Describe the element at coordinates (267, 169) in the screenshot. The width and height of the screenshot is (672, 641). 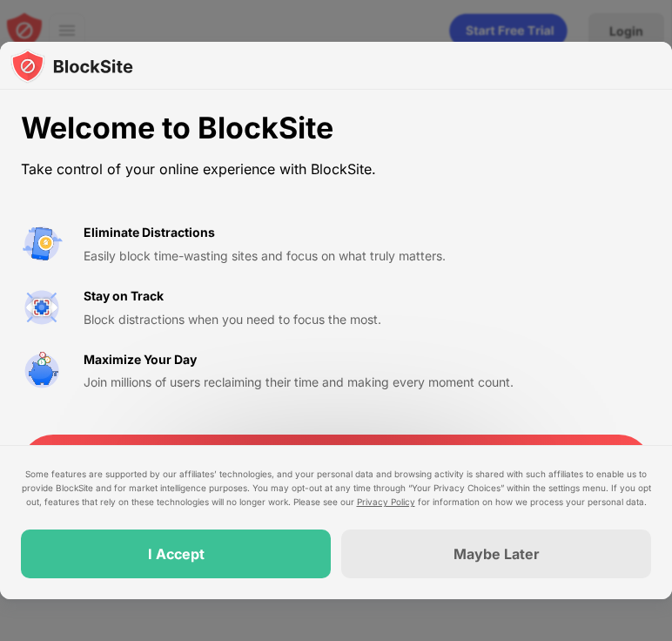
I see `div: Take control of your online experience with BlockSite.` at that location.